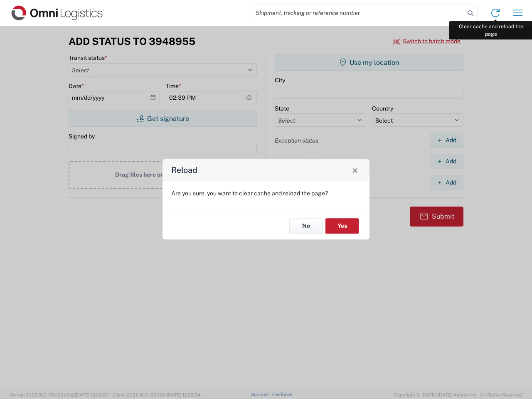  Describe the element at coordinates (266, 193) in the screenshot. I see `p: Are you sure, you want to clear cache and reload the page?` at that location.